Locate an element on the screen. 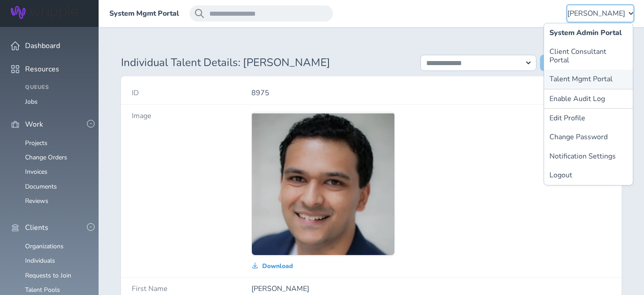 The height and width of the screenshot is (295, 644). a: Requests to Join is located at coordinates (48, 275).